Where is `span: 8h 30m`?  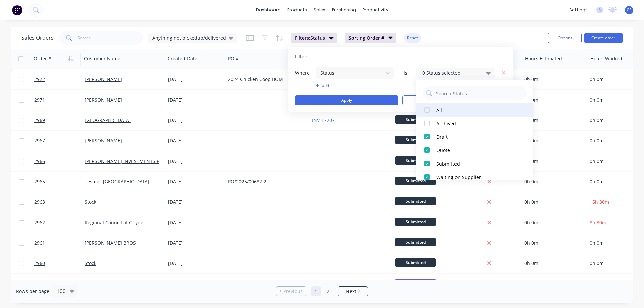 span: 8h 30m is located at coordinates (598, 222).